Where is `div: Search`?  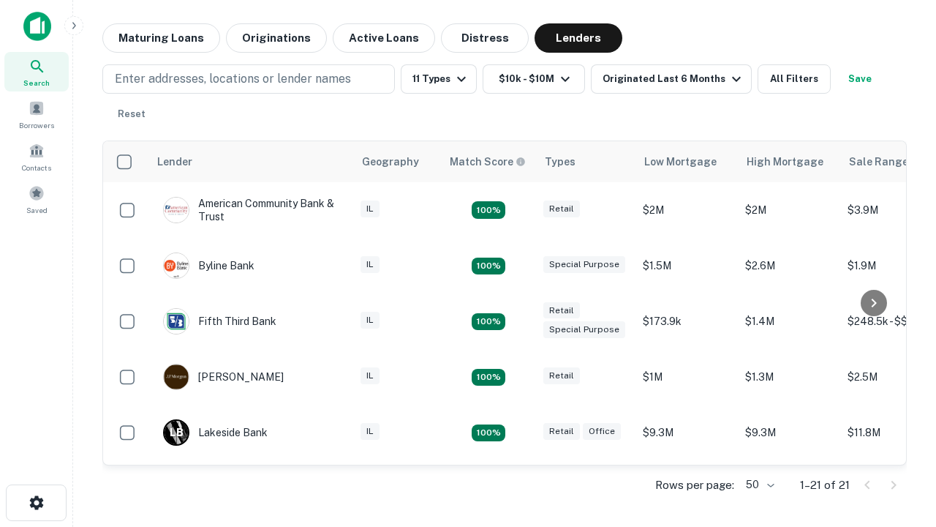 div: Search is located at coordinates (37, 72).